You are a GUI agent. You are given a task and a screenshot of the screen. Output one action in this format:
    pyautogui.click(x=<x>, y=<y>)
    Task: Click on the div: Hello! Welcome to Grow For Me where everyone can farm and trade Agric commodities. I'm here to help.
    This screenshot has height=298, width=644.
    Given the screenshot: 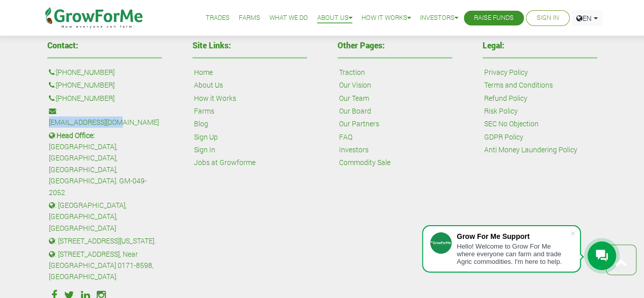 What is the action you would take?
    pyautogui.click(x=513, y=254)
    